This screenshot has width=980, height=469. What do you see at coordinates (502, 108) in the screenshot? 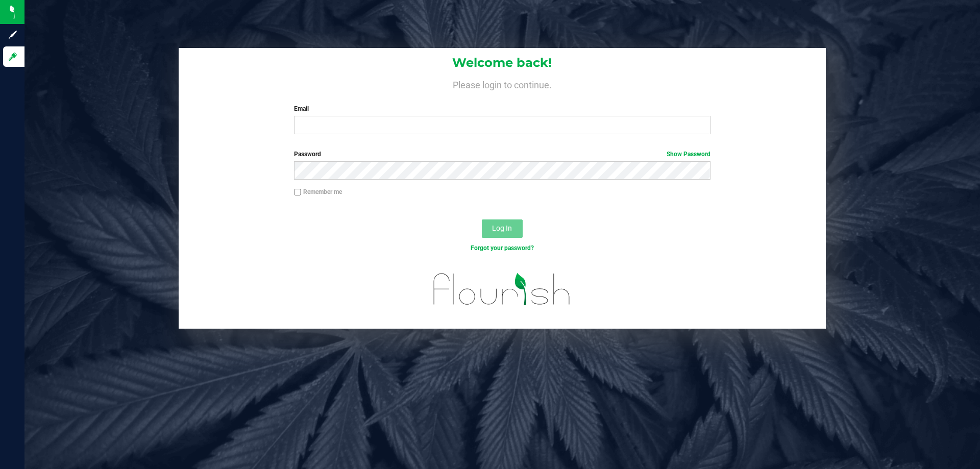
I see `label: Email` at bounding box center [502, 108].